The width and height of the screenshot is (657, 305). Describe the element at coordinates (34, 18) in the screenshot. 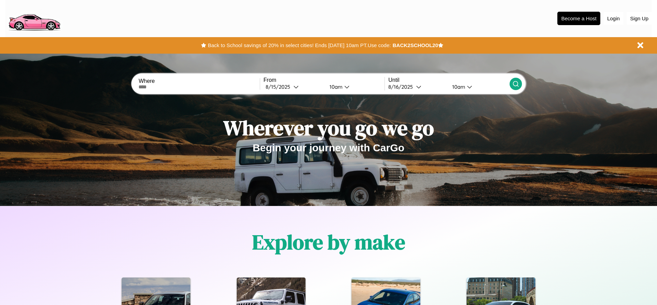

I see `img: logo` at that location.